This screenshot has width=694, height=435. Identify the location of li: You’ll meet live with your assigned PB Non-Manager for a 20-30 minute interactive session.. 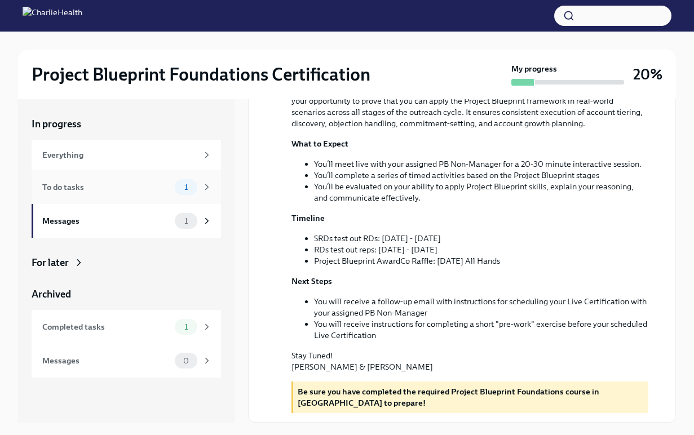
(481, 164).